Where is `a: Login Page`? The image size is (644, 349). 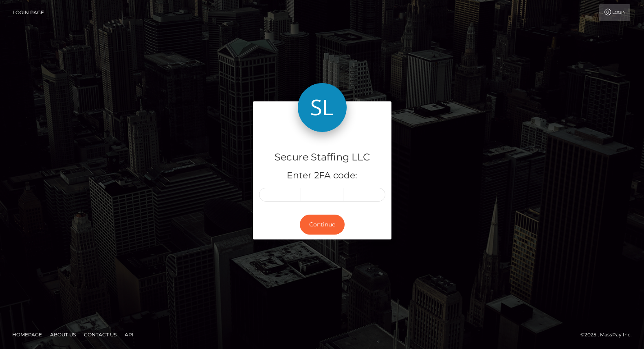 a: Login Page is located at coordinates (28, 13).